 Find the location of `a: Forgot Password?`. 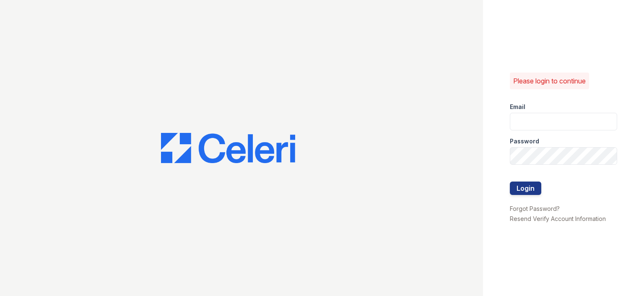

a: Forgot Password? is located at coordinates (534, 208).